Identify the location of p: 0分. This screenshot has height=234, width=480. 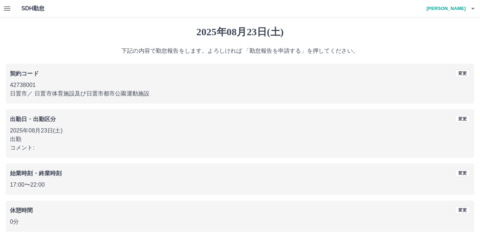
(240, 222).